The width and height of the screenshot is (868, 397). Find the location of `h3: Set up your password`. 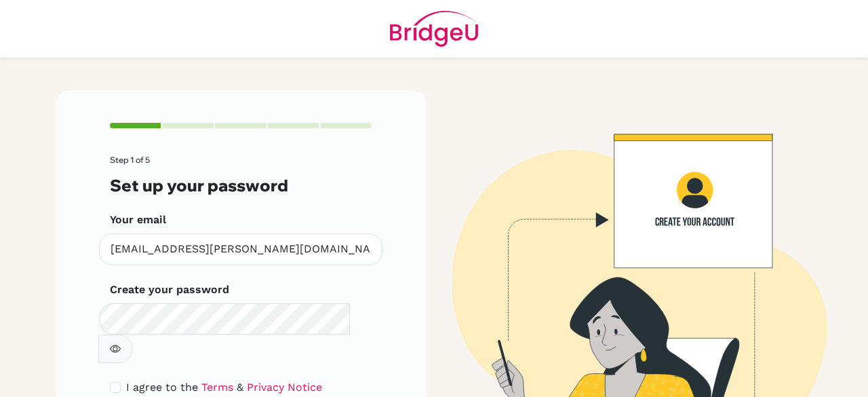

h3: Set up your password is located at coordinates (241, 185).